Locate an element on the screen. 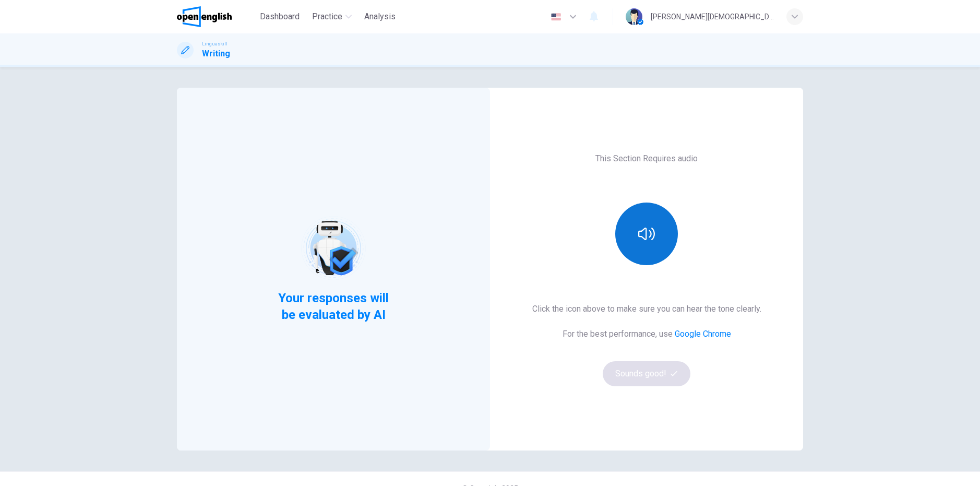 Image resolution: width=980 pixels, height=486 pixels. h1: Writing is located at coordinates (216, 54).